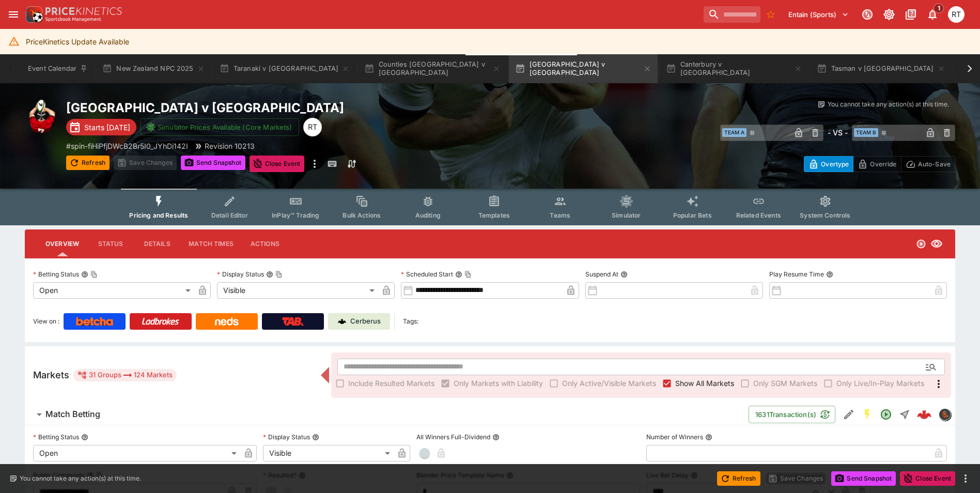  Describe the element at coordinates (834, 164) in the screenshot. I see `p: Overtype` at that location.